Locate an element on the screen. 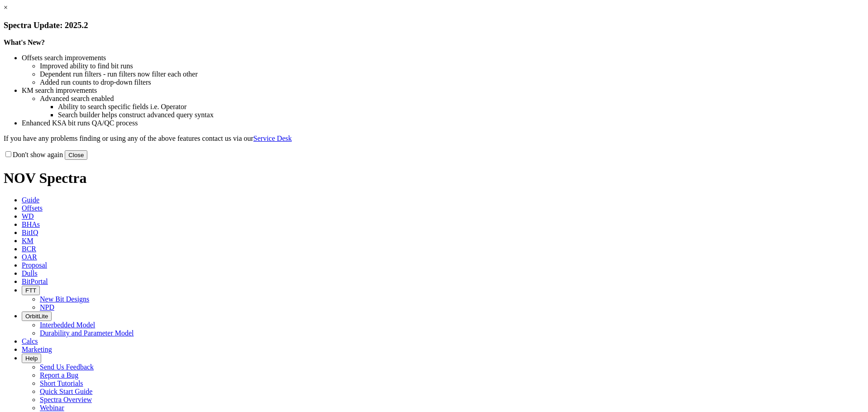 The width and height of the screenshot is (868, 412). span: Calcs is located at coordinates (30, 341).